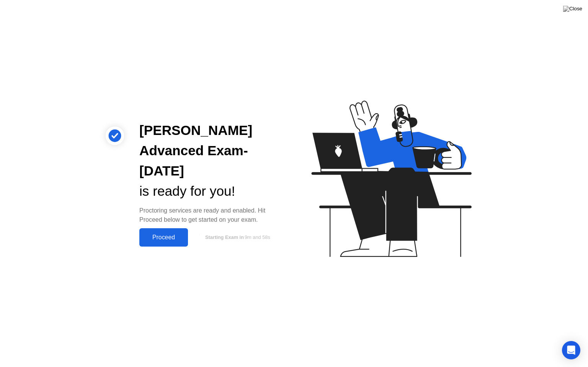  What do you see at coordinates (211, 216) in the screenshot?
I see `div: Proctoring services are ready and enabled. Hit Proceed below to get started on your exam.` at bounding box center [211, 216].